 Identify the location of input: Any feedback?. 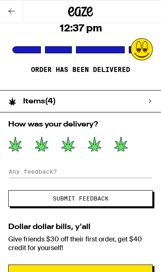
(81, 172).